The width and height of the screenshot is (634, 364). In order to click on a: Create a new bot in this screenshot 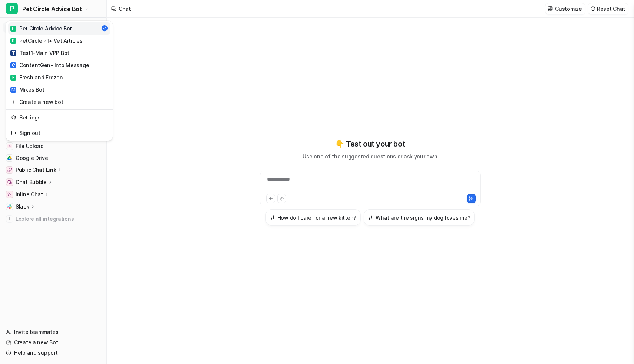, I will do `click(59, 102)`.